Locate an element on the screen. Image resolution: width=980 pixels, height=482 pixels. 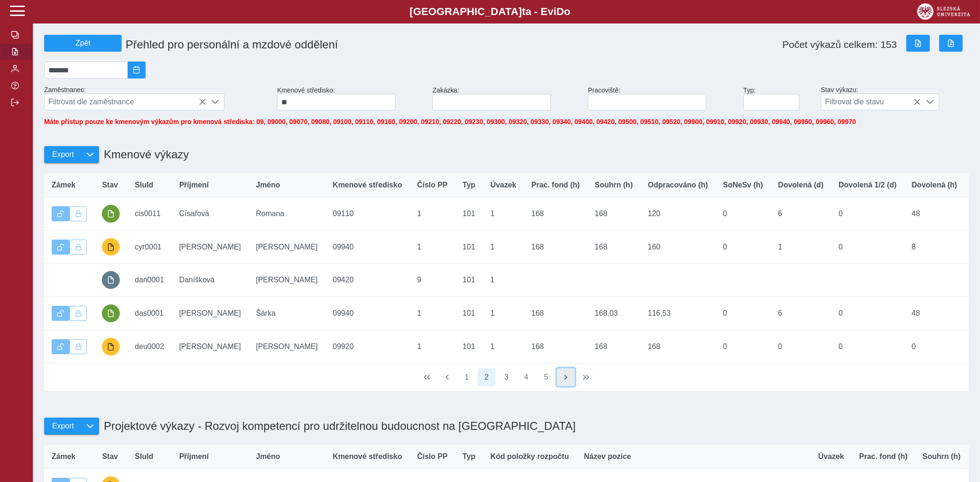
span: Číslo PP is located at coordinates (432, 456).